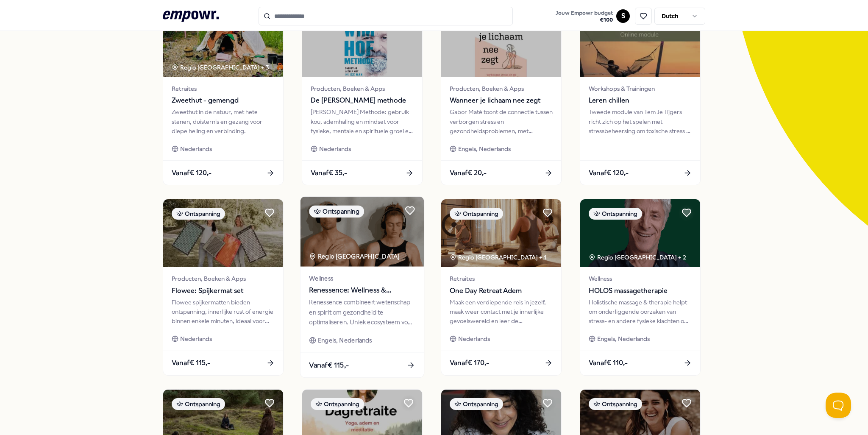 This screenshot has width=868, height=435. What do you see at coordinates (501, 97) in the screenshot?
I see `a: package imageOntspanningProducten, Boeken & AppsWanneer je lichaam nee zegtGabor Maté toont de co...` at bounding box center [501, 97].